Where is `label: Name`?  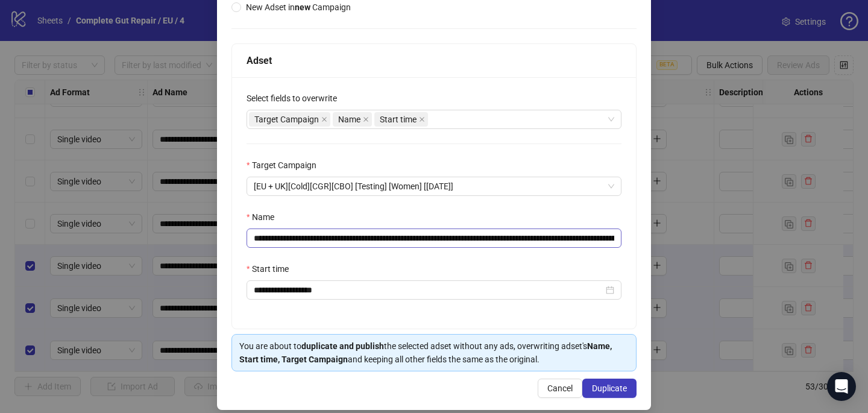 label: Name is located at coordinates (264, 217).